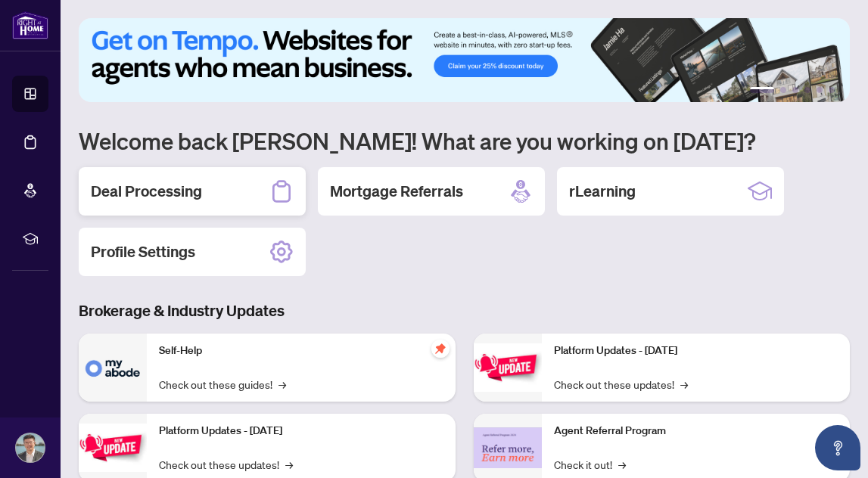  What do you see at coordinates (464, 311) in the screenshot?
I see `h3: Brokerage & Industry Updates` at bounding box center [464, 311].